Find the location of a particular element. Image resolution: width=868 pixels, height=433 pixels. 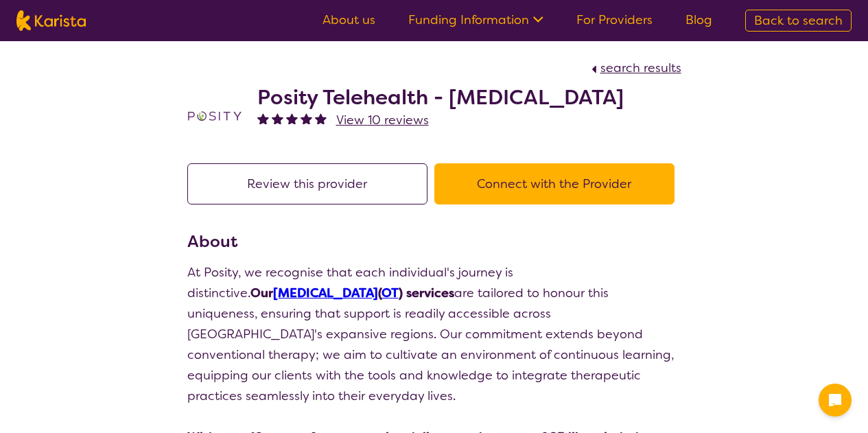

a: search results is located at coordinates (634, 68).